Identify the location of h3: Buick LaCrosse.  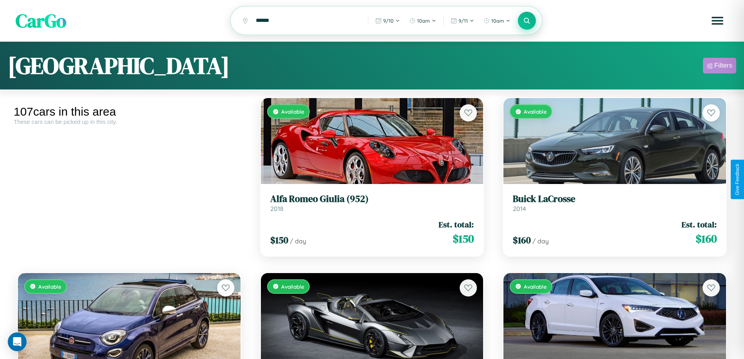
(615, 199).